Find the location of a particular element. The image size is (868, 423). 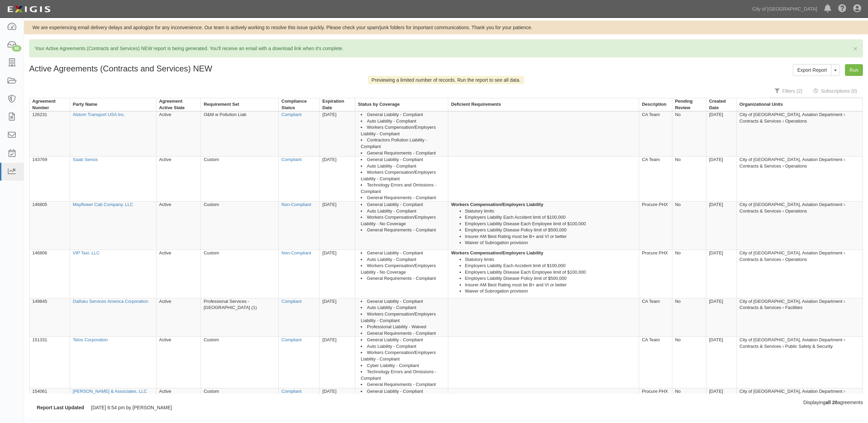

div: Created Date is located at coordinates (720, 105).